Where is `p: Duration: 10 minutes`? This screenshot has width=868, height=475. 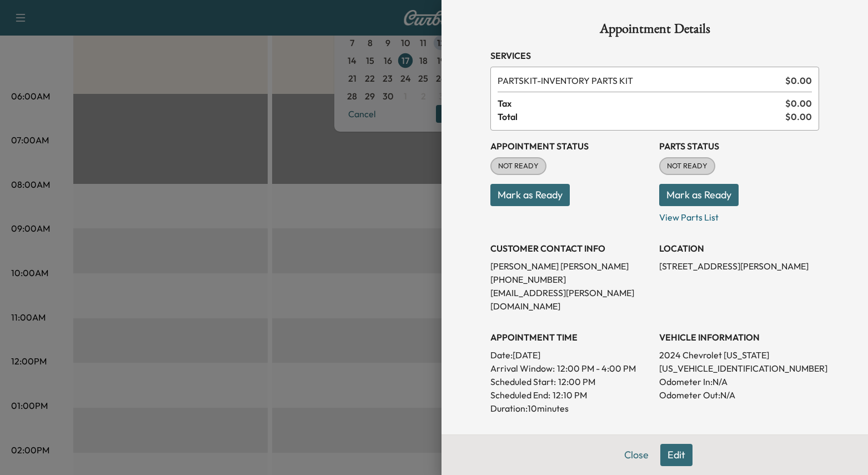
p: Duration: 10 minutes is located at coordinates (571, 409).